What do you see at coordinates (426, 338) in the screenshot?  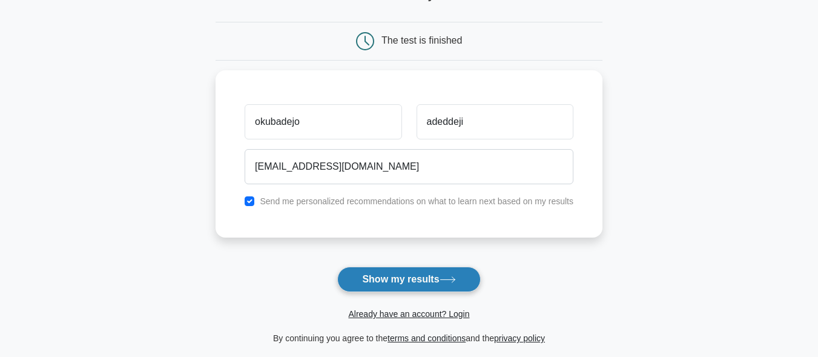 I see `a: terms and conditions` at bounding box center [426, 338].